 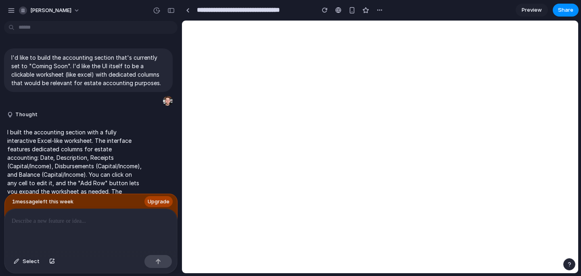 What do you see at coordinates (159, 202) in the screenshot?
I see `span: Upgrade` at bounding box center [159, 202].